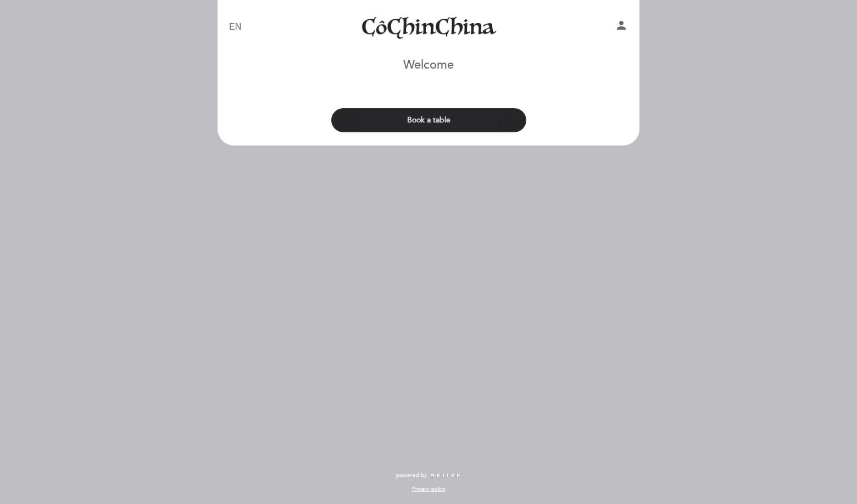 This screenshot has width=857, height=504. I want to click on h1: Welcome, so click(428, 65).